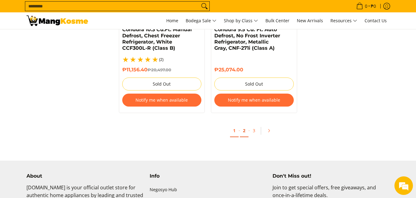  I want to click on a: Shop by Class, so click(241, 21).